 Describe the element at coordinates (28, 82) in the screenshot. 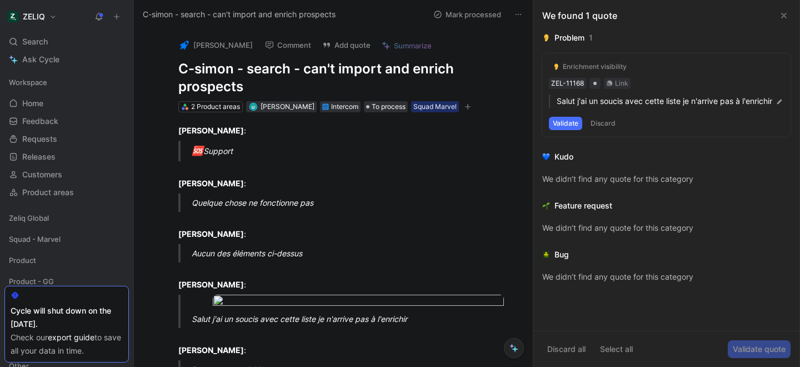

I see `span: Workspace` at that location.